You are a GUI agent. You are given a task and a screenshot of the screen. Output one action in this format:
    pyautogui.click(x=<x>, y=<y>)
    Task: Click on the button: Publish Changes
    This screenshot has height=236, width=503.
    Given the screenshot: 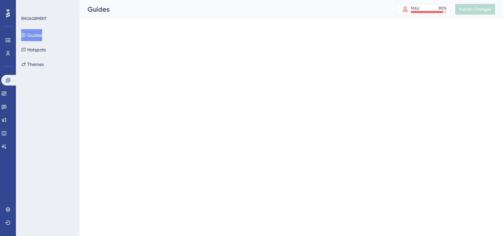 What is the action you would take?
    pyautogui.click(x=475, y=9)
    